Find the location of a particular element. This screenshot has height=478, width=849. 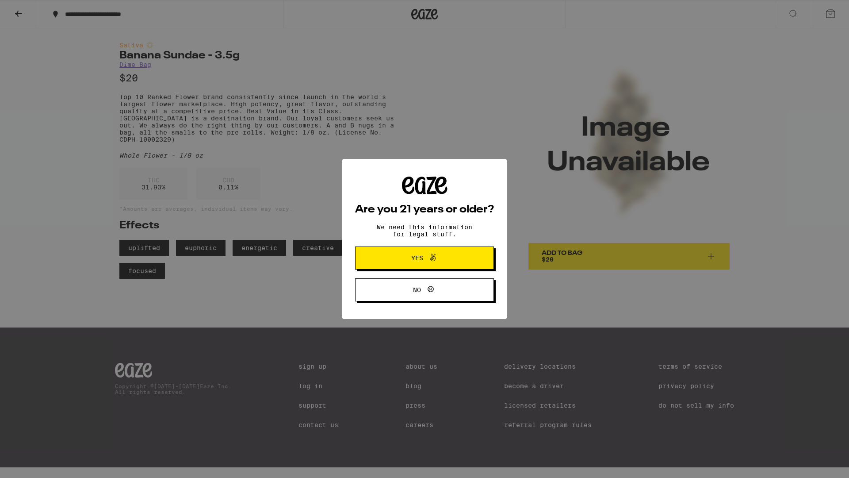

p: We need this information for legal stuff. is located at coordinates (425, 231).